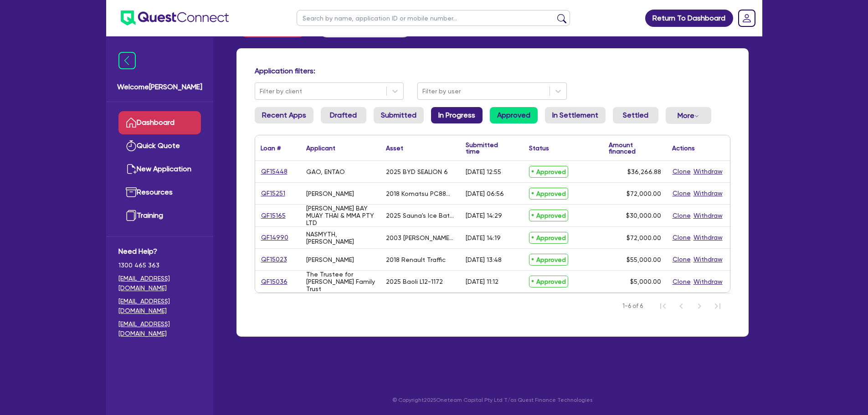  What do you see at coordinates (492, 71) in the screenshot?
I see `h4: Application filters:` at bounding box center [492, 71].